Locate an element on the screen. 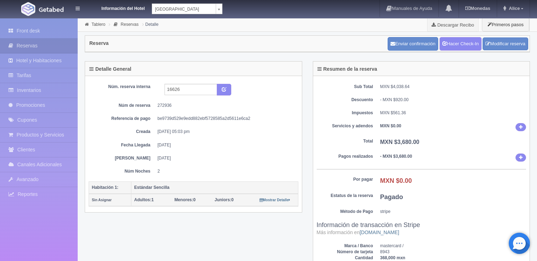  a: Tablero is located at coordinates (98, 24).